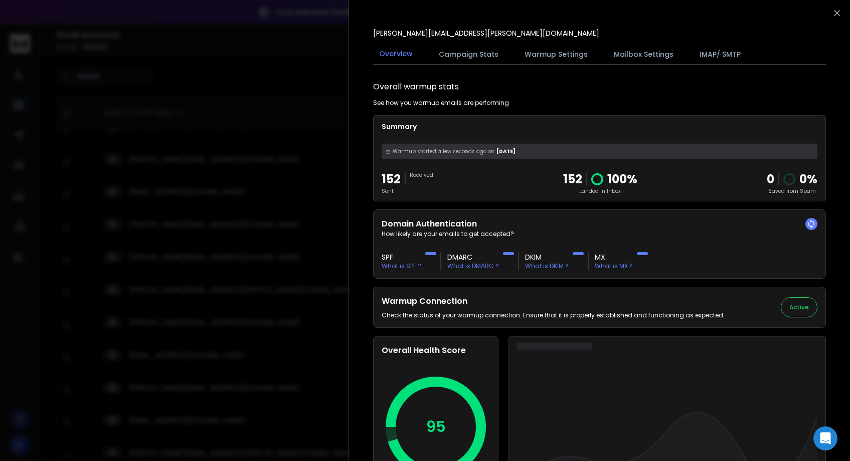 This screenshot has height=461, width=850. What do you see at coordinates (401, 257) in the screenshot?
I see `h3: SPF` at bounding box center [401, 257].